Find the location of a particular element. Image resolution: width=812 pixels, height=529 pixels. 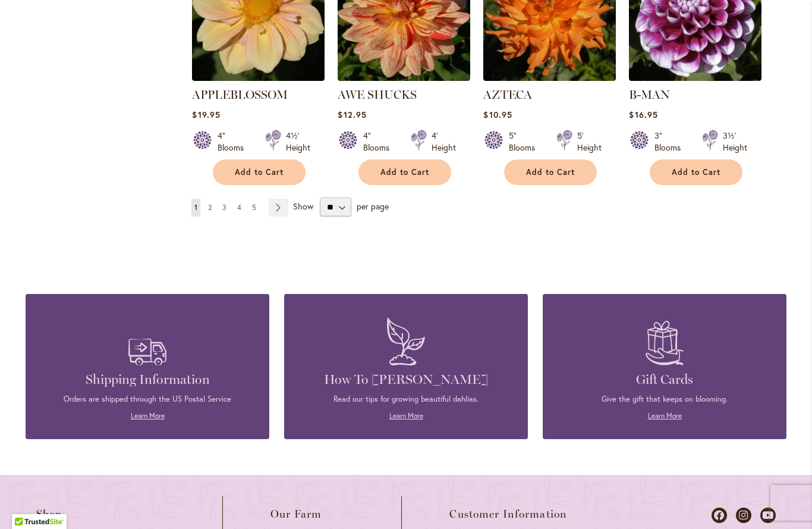

span: 1 is located at coordinates (196, 207).